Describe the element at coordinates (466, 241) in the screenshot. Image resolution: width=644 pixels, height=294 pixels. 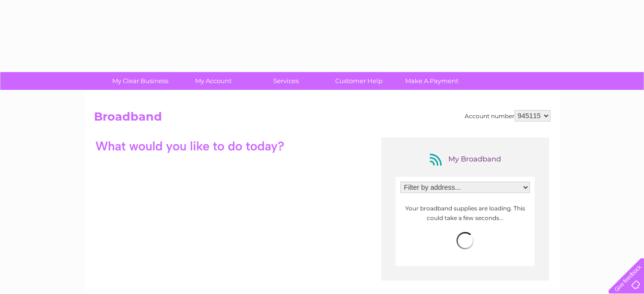
I see `img: loading` at that location.